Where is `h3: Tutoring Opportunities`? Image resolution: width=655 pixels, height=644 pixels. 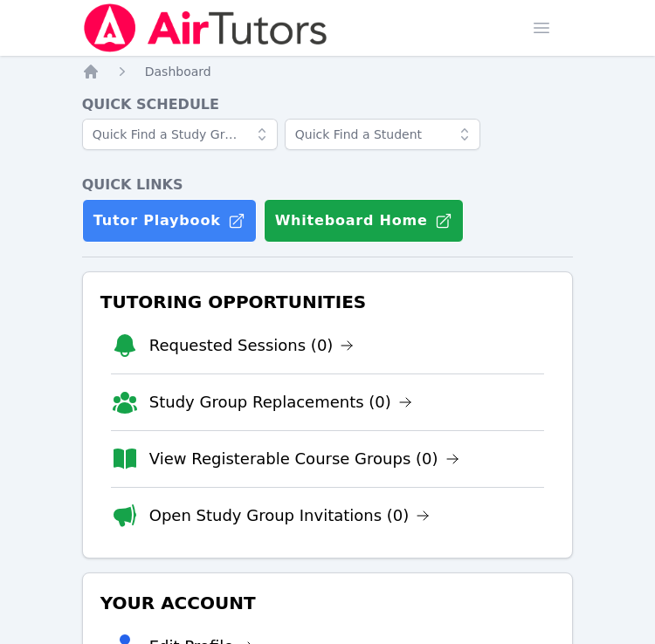 h3: Tutoring Opportunities is located at coordinates (328, 302).